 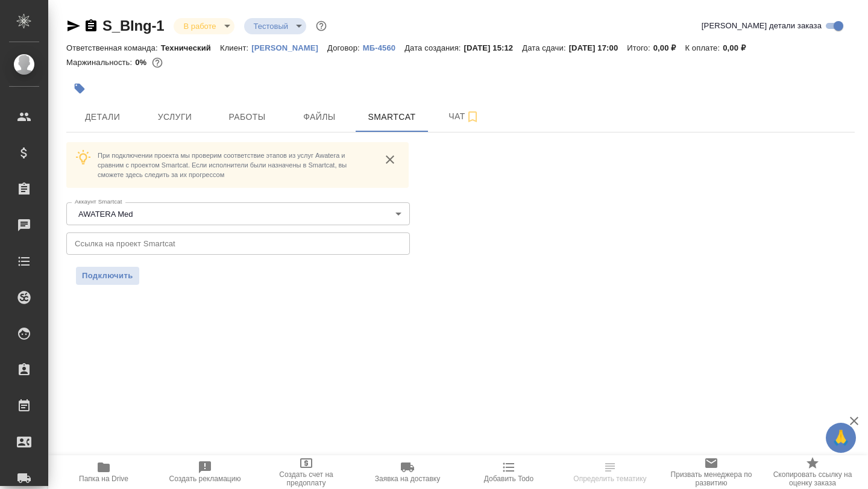 I want to click on p: К оплате:, so click(x=703, y=47).